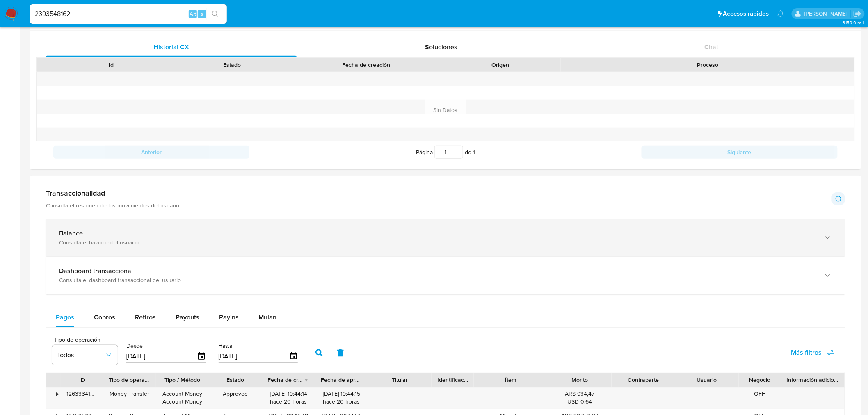 This screenshot has width=868, height=415. I want to click on span: Historial CX, so click(171, 47).